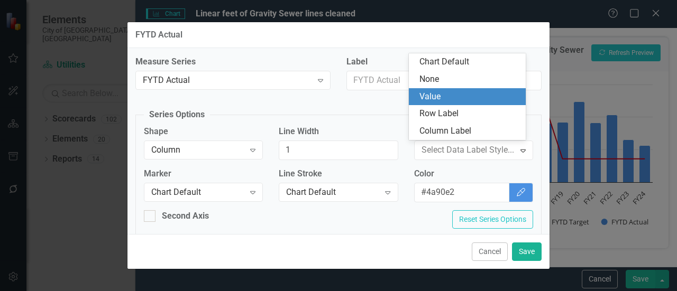  Describe the element at coordinates (444, 62) in the screenshot. I see `label: Label` at that location.